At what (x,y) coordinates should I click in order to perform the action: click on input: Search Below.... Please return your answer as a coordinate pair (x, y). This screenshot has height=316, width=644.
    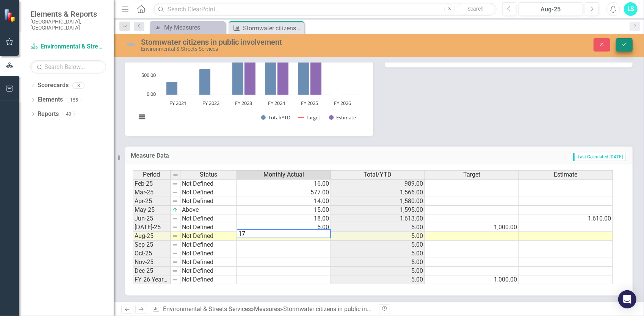
    Looking at the image, I should click on (69, 67).